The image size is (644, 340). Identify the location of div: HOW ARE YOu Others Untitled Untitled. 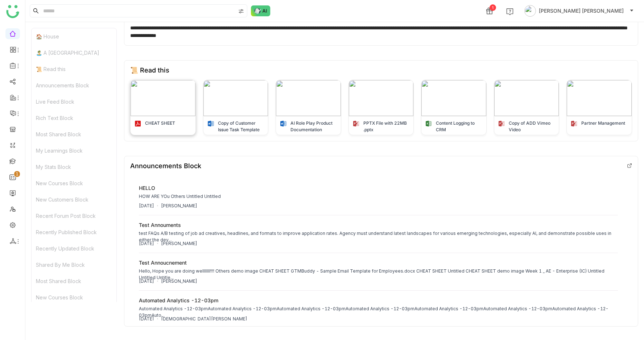
(180, 196).